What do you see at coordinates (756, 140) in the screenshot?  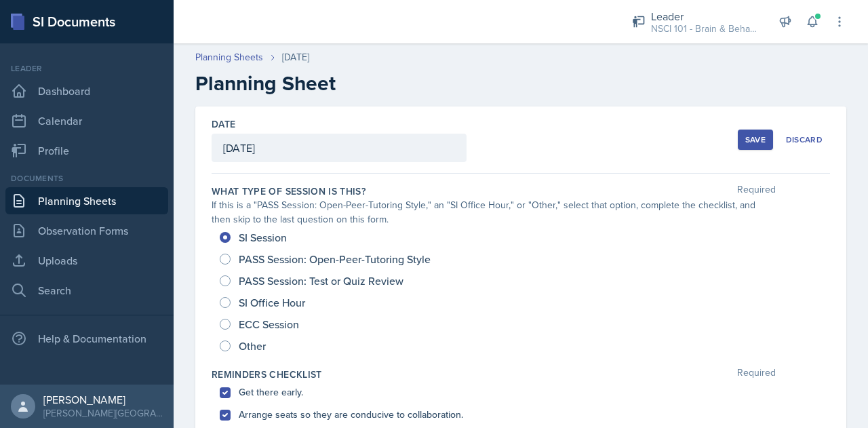 I see `div: Save` at bounding box center [756, 140].